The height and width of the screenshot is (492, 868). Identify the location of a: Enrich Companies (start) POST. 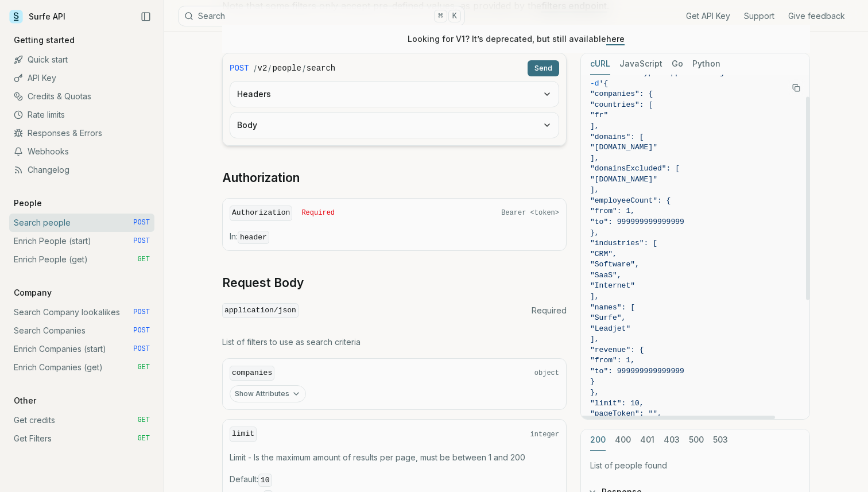
(81, 349).